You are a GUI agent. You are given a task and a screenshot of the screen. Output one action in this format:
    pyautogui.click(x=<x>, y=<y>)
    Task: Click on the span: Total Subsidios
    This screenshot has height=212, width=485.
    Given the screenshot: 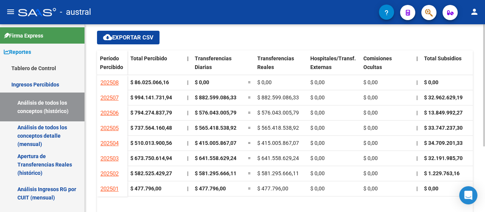 What is the action you would take?
    pyautogui.click(x=443, y=58)
    